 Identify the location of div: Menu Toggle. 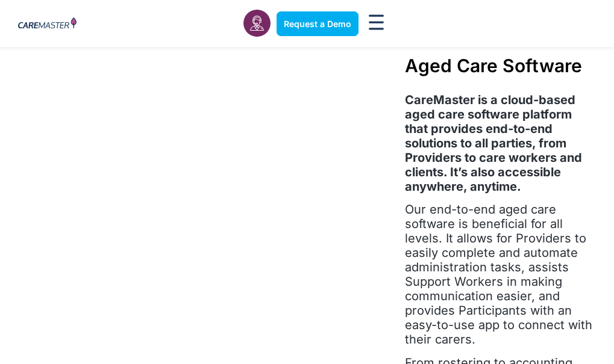
(376, 24).